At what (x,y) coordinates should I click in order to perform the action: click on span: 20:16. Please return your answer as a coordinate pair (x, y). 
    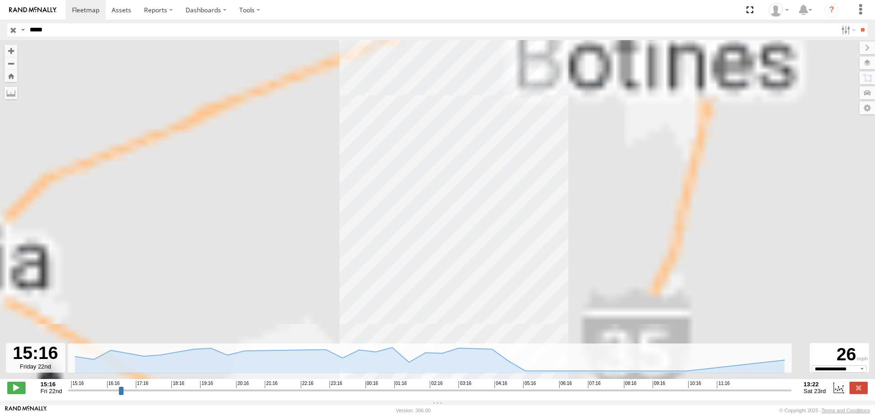
    Looking at the image, I should click on (243, 385).